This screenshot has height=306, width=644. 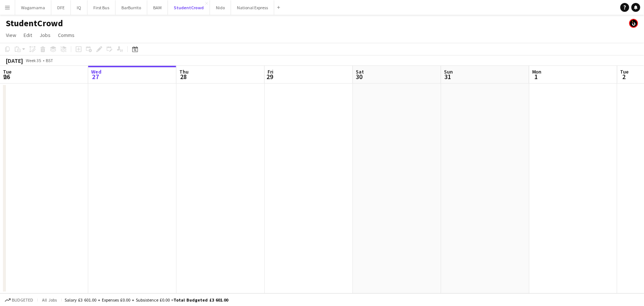 What do you see at coordinates (183, 76) in the screenshot?
I see `span: 28` at bounding box center [183, 76].